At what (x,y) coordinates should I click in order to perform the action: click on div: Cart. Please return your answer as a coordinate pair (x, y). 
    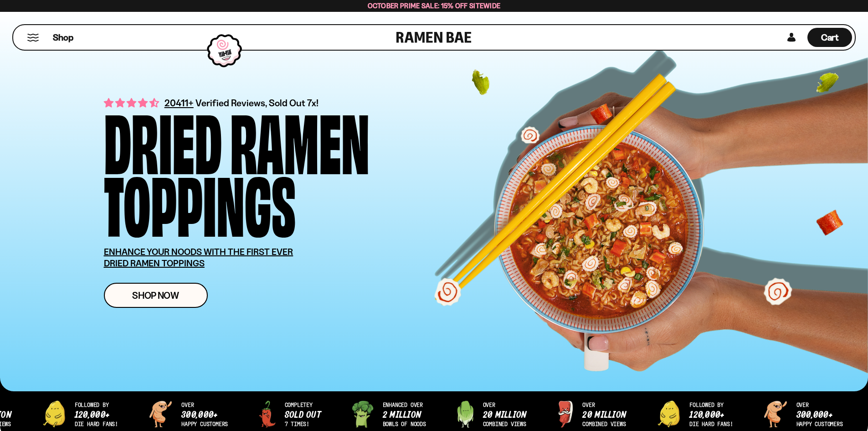
    Looking at the image, I should click on (829, 37).